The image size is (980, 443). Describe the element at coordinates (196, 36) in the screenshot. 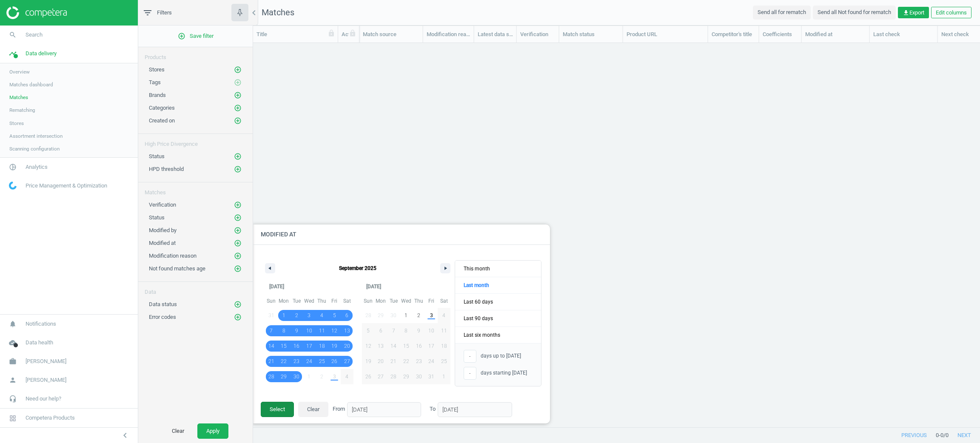

I see `span: Save filter` at that location.